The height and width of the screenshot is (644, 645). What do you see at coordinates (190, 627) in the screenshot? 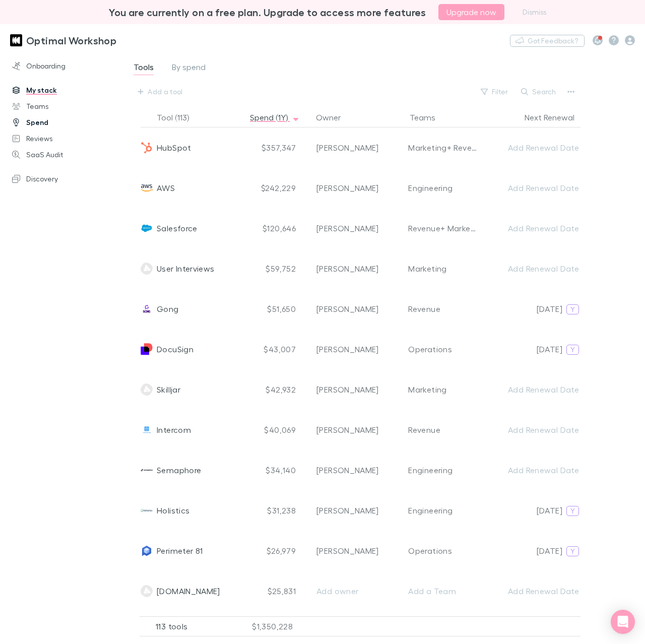
I see `div: 113 tools` at bounding box center [190, 627].